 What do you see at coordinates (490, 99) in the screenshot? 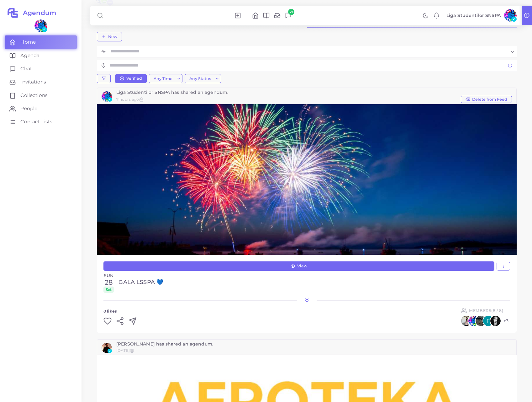
I see `span: Delete from Feed` at bounding box center [490, 99].